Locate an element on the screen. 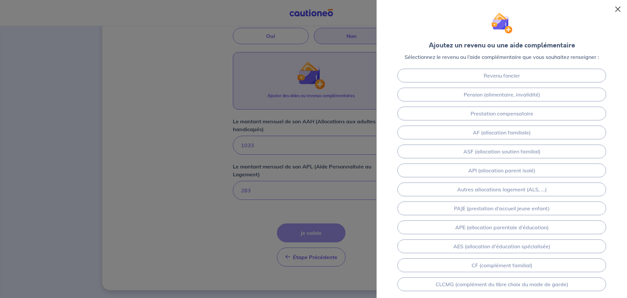 Image resolution: width=627 pixels, height=298 pixels. a: Prestation compensatoire is located at coordinates (502, 113).